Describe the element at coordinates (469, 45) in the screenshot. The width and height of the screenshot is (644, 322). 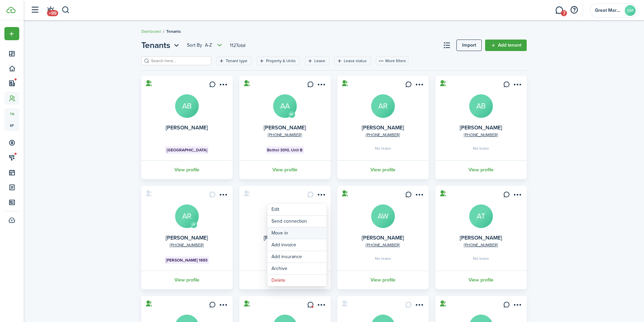
I see `import-btn: Import` at that location.